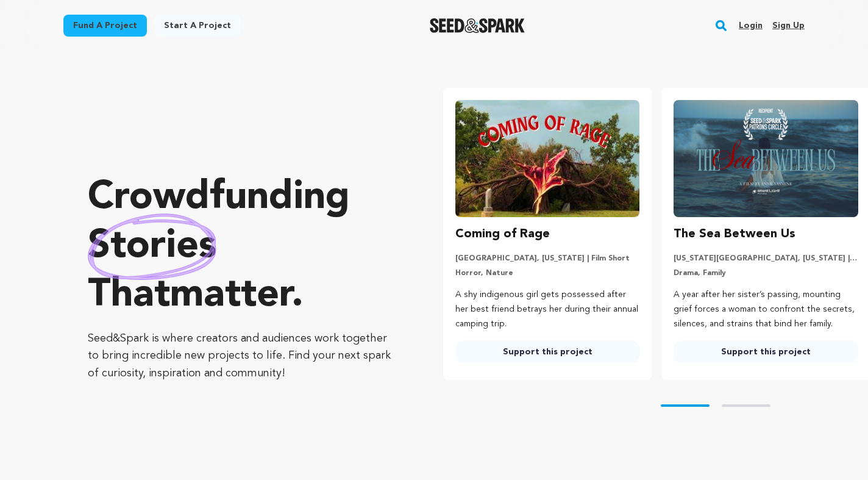 The width and height of the screenshot is (868, 480). Describe the element at coordinates (547, 273) in the screenshot. I see `p: Horror, Nature` at that location.